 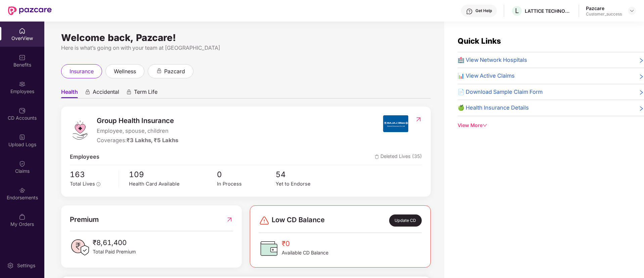 What do you see at coordinates (82, 184) in the screenshot?
I see `span: Total Lives` at bounding box center [82, 184].